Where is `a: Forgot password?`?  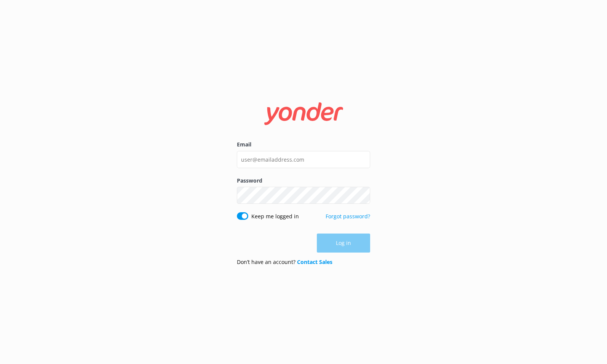 a: Forgot password? is located at coordinates (348, 216).